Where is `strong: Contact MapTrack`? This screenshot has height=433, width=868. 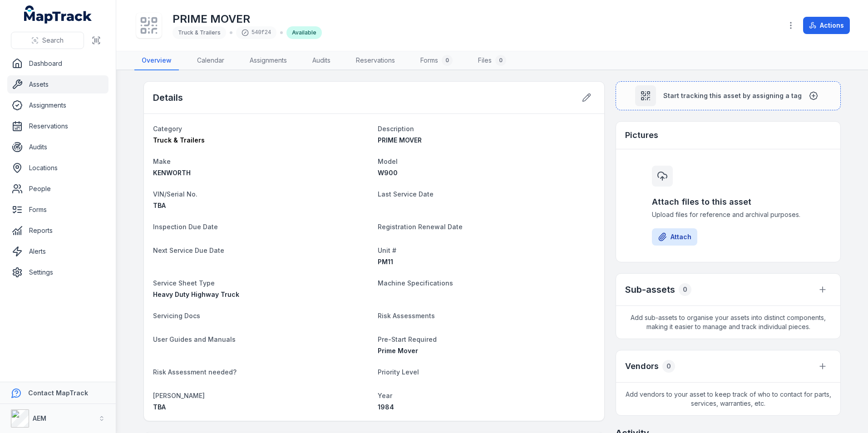 strong: Contact MapTrack is located at coordinates (58, 393).